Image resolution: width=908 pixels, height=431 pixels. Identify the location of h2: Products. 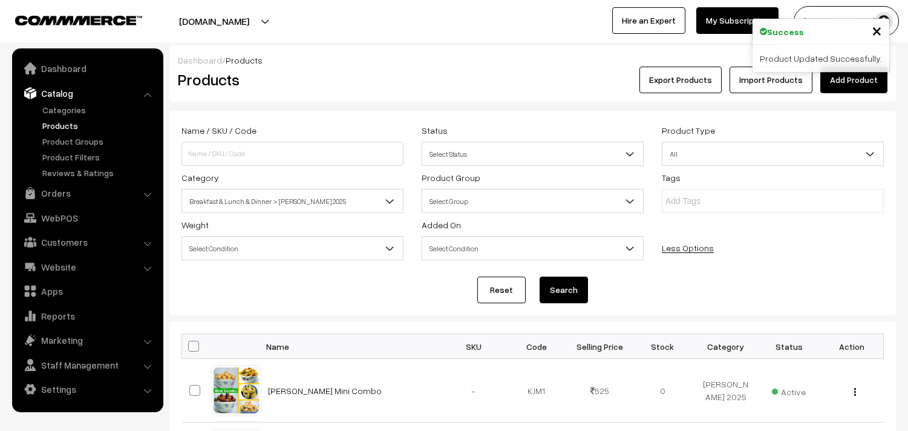
(290, 79).